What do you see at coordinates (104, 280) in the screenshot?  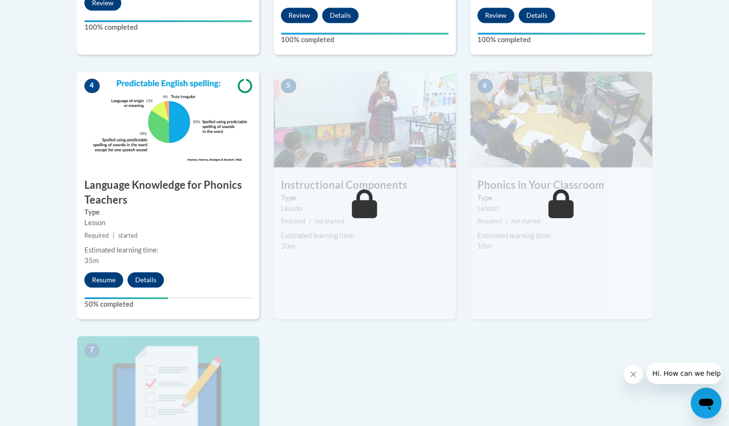 I see `button: Resume` at bounding box center [104, 280].